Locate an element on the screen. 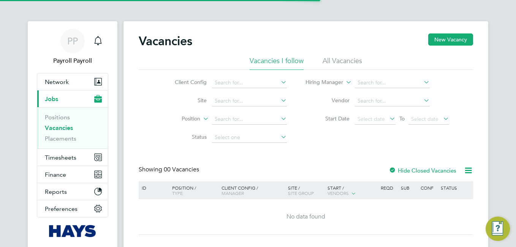 This screenshot has width=516, height=247. button: Preferences is located at coordinates (73, 208).